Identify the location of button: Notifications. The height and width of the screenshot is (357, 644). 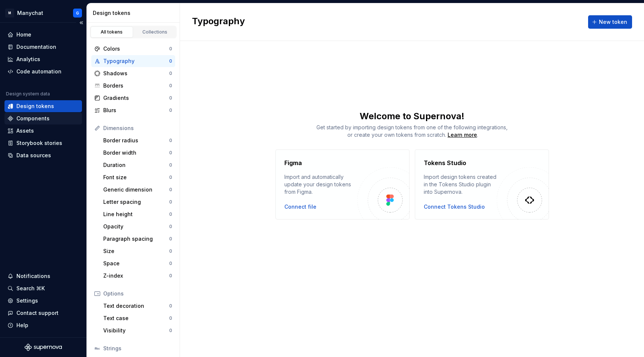
(43, 276).